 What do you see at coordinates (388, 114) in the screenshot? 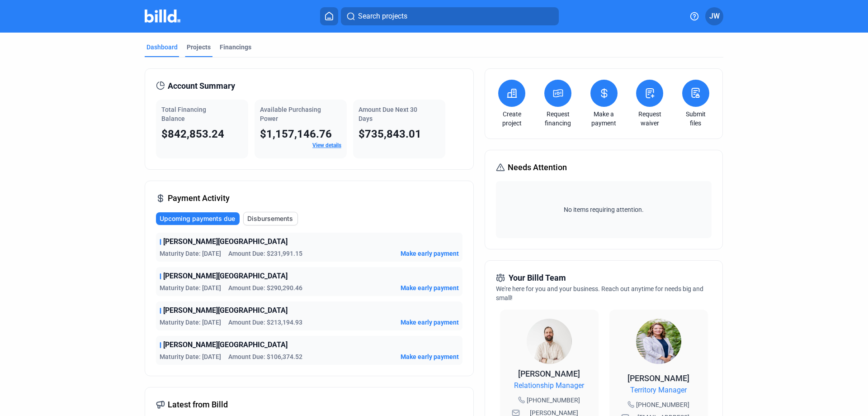
I see `span: Amount Due Next 30 Days` at bounding box center [388, 114].